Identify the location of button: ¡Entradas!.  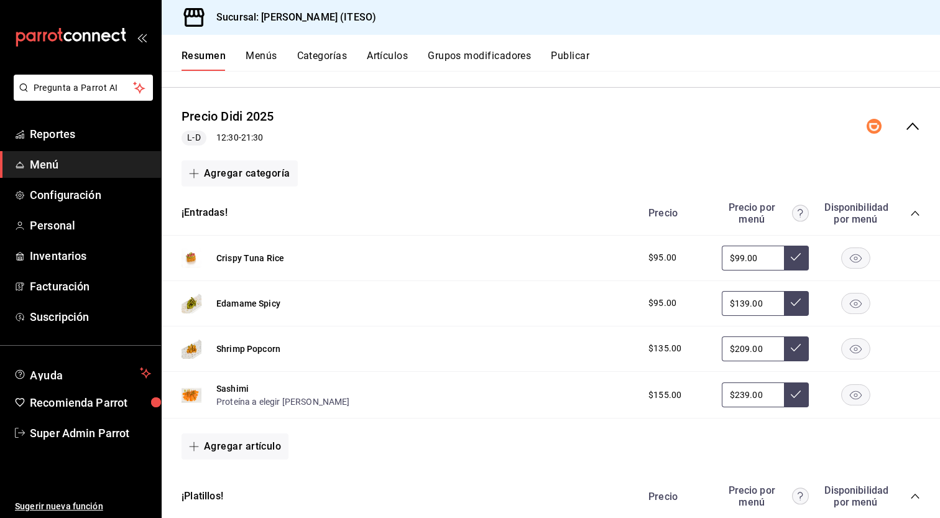
(205, 213).